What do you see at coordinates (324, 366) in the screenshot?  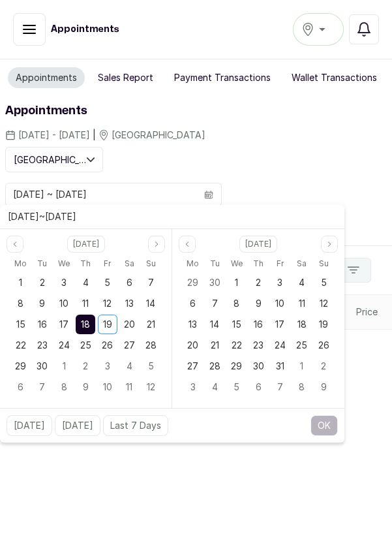 I see `div: 02 Nov 2025` at bounding box center [324, 366].